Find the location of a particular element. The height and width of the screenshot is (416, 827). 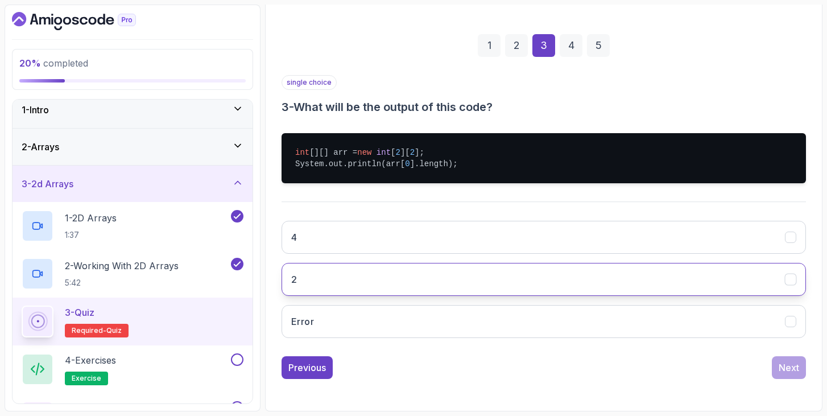

button: 1-Intro is located at coordinates (133, 110).